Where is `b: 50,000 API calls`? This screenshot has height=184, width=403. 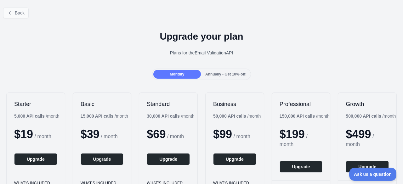
b: 50,000 API calls is located at coordinates (229, 116).